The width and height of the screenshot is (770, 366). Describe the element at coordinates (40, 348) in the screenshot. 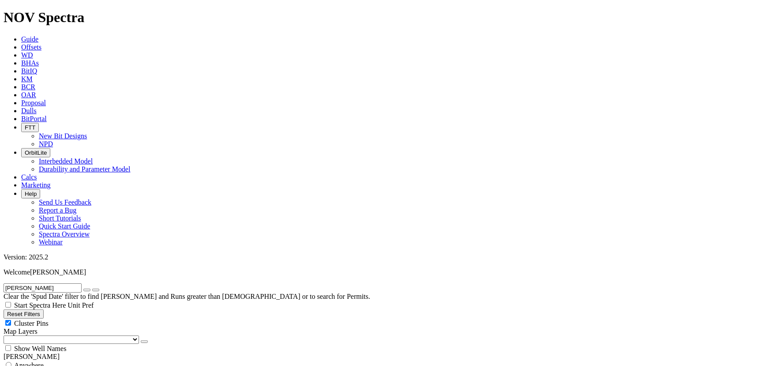

I see `span: Show Well Names` at that location.